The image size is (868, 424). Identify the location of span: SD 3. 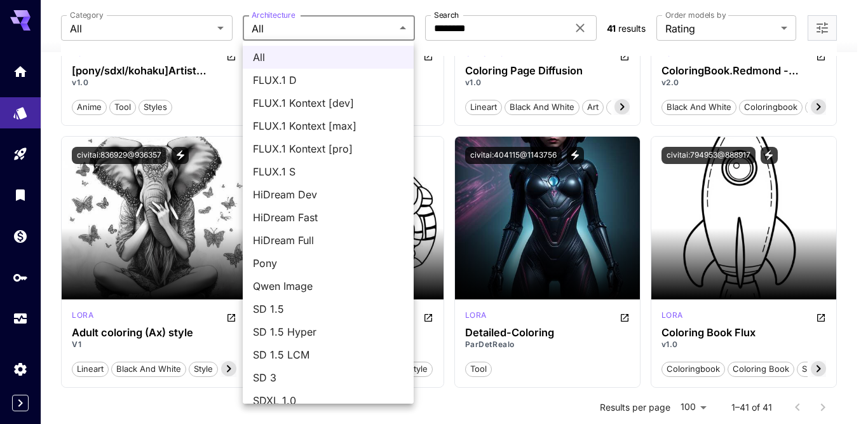
(328, 377).